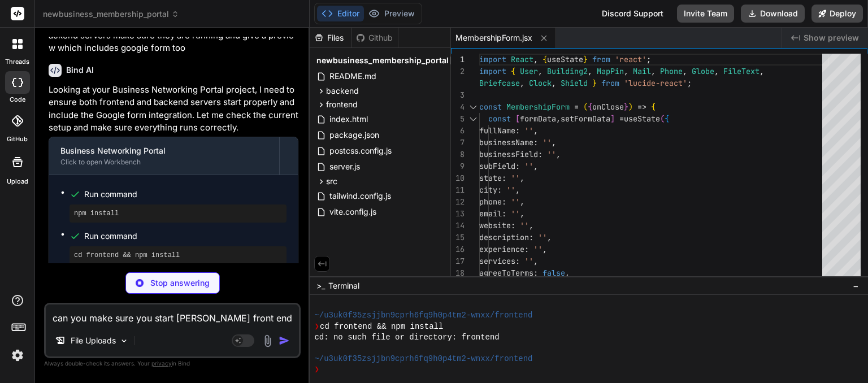 The height and width of the screenshot is (383, 868). What do you see at coordinates (507, 273) in the screenshot?
I see `span: agreeToTerms` at bounding box center [507, 273].